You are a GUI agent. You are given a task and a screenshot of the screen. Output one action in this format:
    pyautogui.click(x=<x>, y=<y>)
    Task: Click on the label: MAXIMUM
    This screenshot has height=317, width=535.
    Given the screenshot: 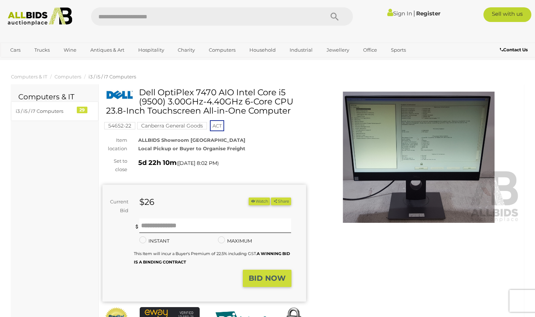 What is the action you would take?
    pyautogui.click(x=235, y=240)
    